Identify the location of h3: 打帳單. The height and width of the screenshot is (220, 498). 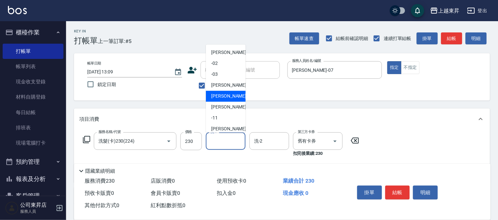
(86, 41).